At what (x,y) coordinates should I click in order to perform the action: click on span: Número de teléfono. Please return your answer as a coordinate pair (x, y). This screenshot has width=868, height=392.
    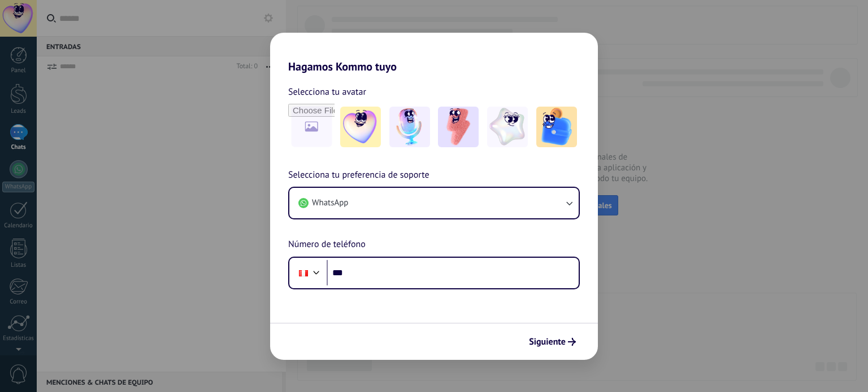
    Looking at the image, I should click on (326, 245).